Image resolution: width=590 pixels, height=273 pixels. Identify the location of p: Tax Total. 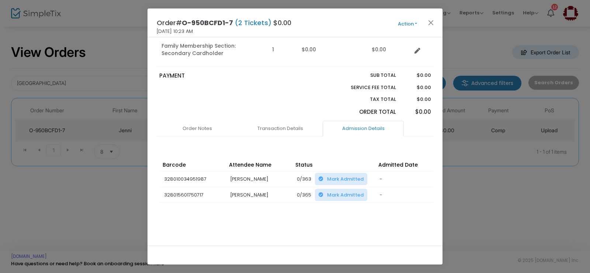
(365, 99).